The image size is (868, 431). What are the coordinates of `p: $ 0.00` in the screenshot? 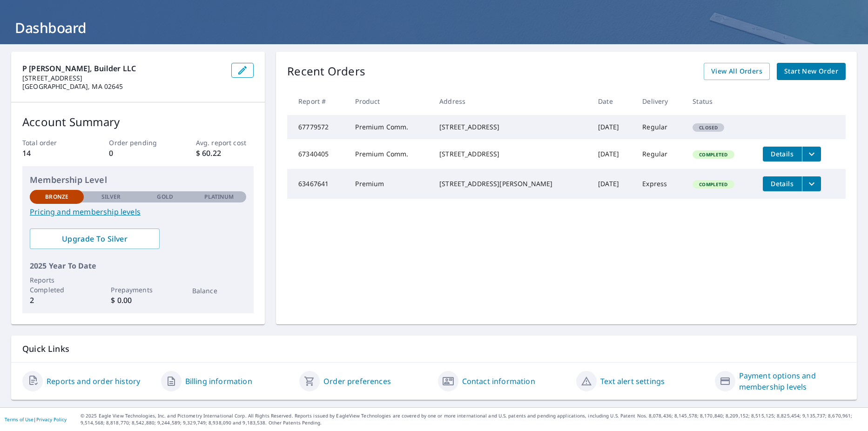 It's located at (138, 300).